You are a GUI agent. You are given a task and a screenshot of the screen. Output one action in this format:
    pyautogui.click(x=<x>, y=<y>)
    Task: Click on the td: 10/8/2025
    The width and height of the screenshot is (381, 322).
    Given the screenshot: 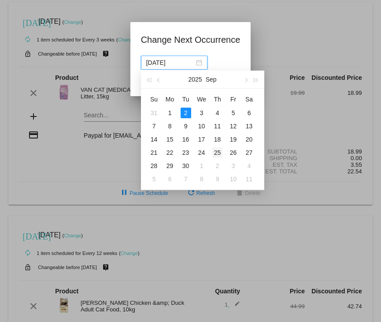 What is the action you would take?
    pyautogui.click(x=202, y=179)
    